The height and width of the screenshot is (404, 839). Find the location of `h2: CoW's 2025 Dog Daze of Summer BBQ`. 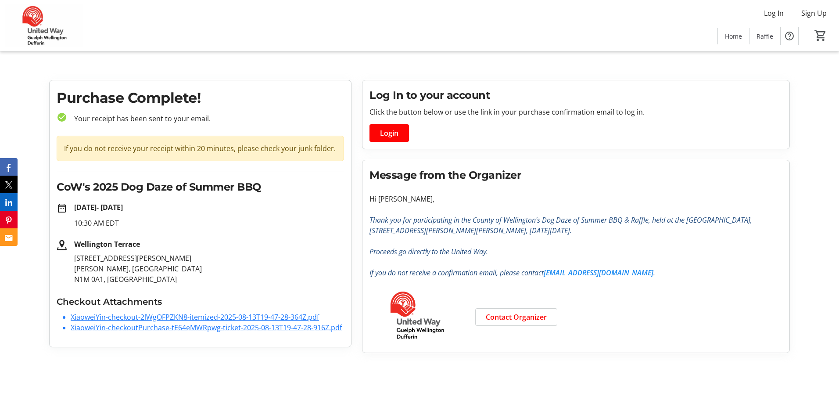

h2: CoW's 2025 Dog Daze of Summer BBQ is located at coordinates (200, 187).